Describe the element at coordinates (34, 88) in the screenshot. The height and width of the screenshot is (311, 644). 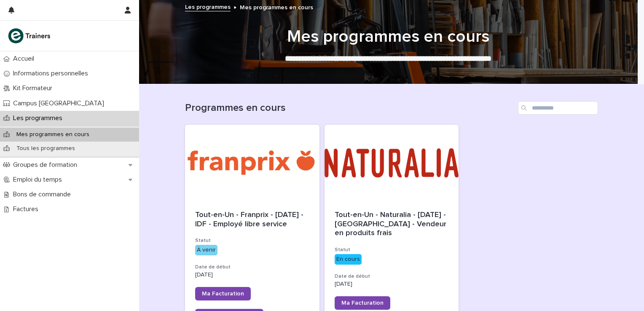
I see `p: Kit Formateur` at that location.